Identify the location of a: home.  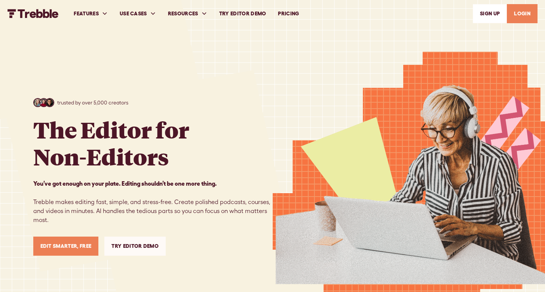
(33, 13).